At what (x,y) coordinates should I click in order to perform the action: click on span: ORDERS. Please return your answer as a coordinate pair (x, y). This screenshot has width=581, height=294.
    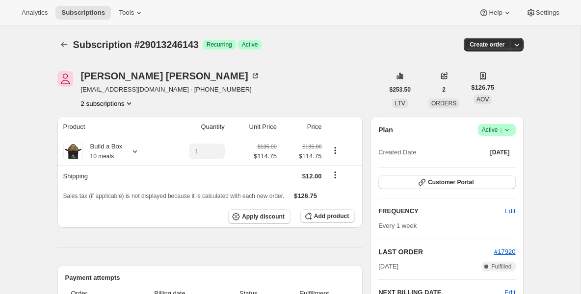
    Looking at the image, I should click on (443, 104).